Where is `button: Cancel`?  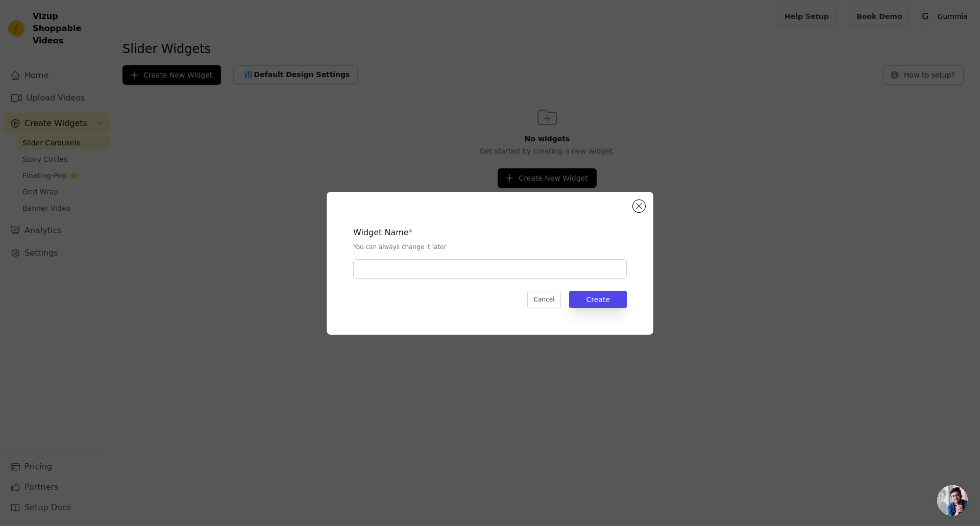 button: Cancel is located at coordinates (544, 299).